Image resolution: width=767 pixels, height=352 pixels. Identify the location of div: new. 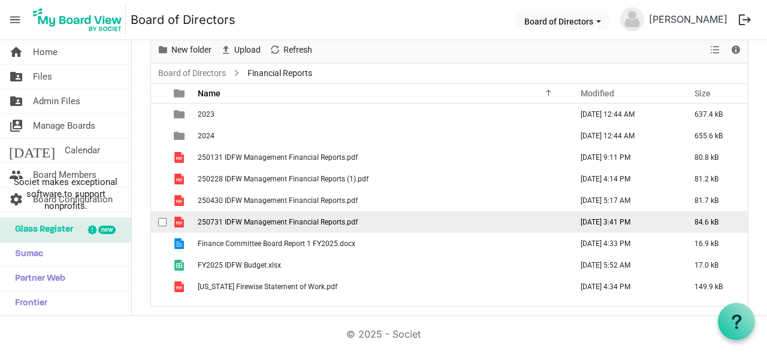
(107, 230).